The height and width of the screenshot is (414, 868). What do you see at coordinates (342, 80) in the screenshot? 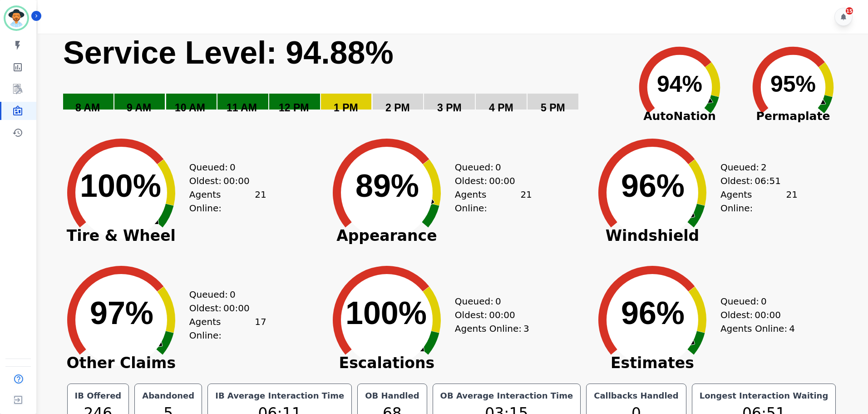
I see `svg: Service Level: 0%` at bounding box center [342, 80].